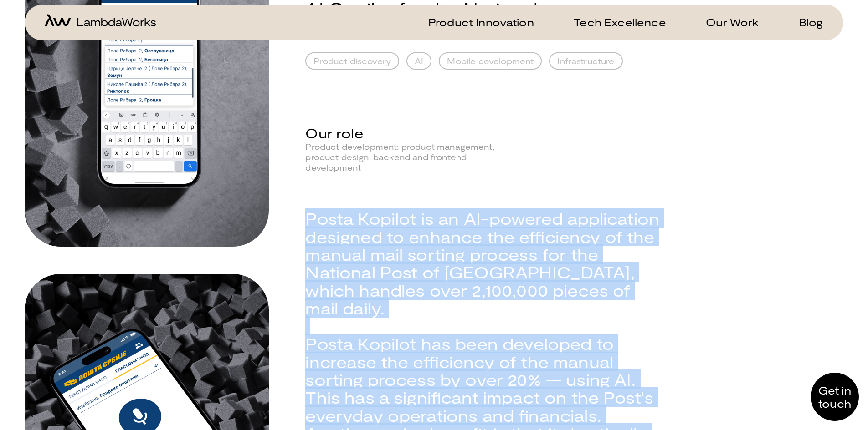 The width and height of the screenshot is (868, 430). What do you see at coordinates (586, 61) in the screenshot?
I see `a: Infrastructure` at bounding box center [586, 61].